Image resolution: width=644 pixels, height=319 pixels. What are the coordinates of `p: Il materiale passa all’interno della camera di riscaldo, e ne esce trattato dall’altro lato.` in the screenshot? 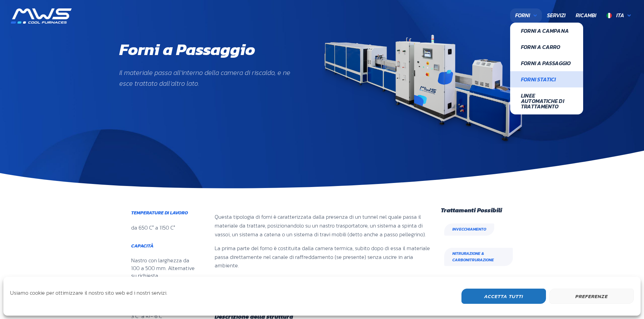 It's located at (211, 78).